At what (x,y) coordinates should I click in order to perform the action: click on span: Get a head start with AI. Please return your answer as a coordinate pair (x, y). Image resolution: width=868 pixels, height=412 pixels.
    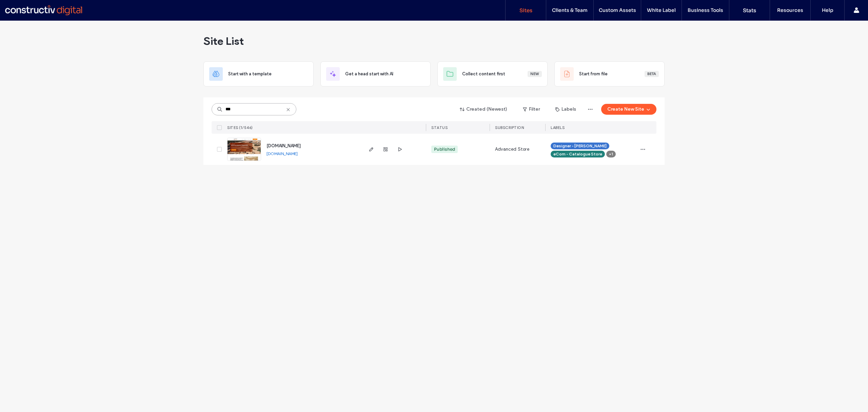
    Looking at the image, I should click on (370, 74).